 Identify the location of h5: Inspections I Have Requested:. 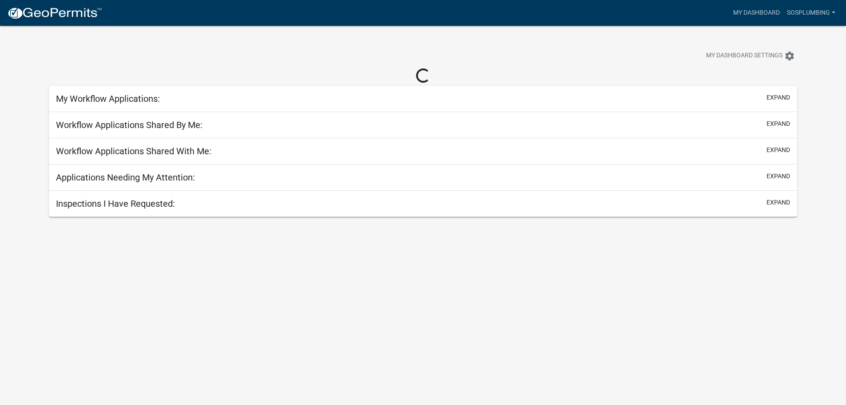
(115, 203).